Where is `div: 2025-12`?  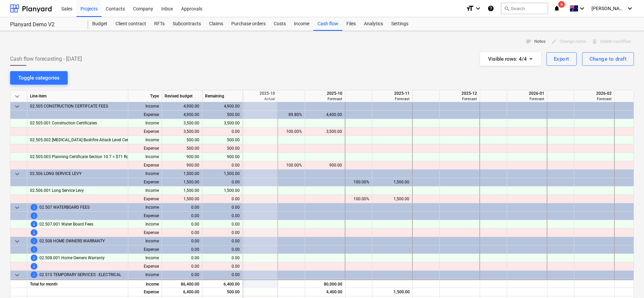
div: 2025-12 is located at coordinates (460, 93).